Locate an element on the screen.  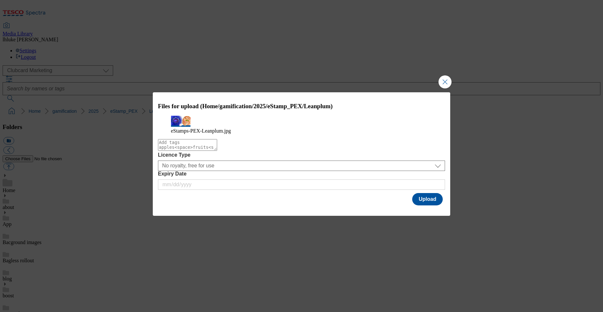
div: Modal is located at coordinates (301, 154).